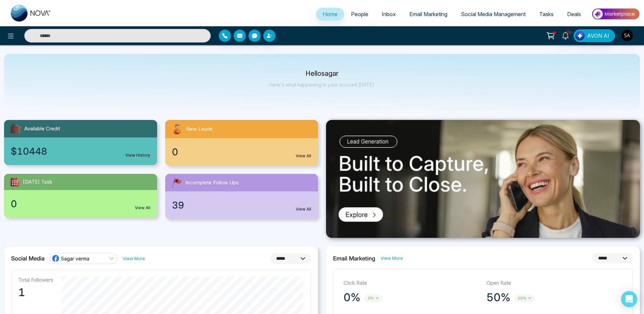 This screenshot has height=314, width=644. Describe the element at coordinates (359, 14) in the screenshot. I see `a: People` at that location.